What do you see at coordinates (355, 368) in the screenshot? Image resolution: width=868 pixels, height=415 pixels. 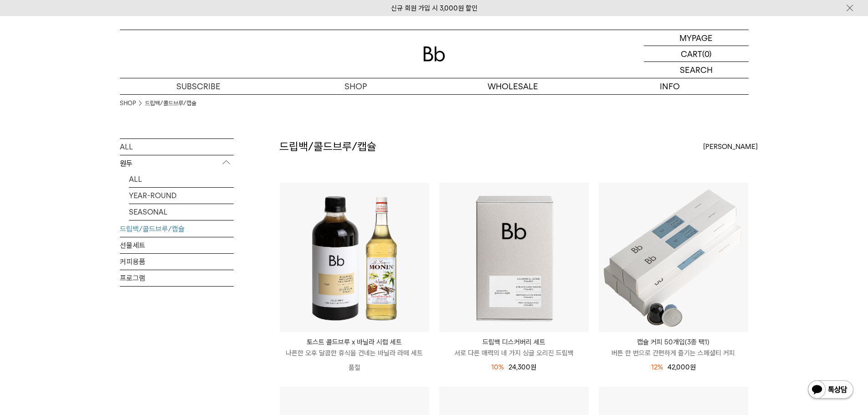 I see `p: 품절` at bounding box center [355, 368].